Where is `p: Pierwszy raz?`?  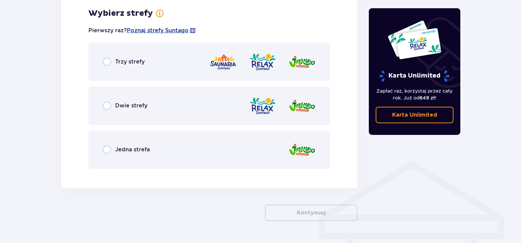
p: Pierwszy raz? is located at coordinates (142, 30).